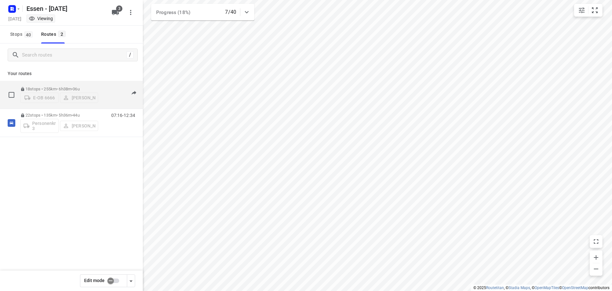  I want to click on div: You are currently in view mode. To make any changes, go to edit project., so click(41, 19).